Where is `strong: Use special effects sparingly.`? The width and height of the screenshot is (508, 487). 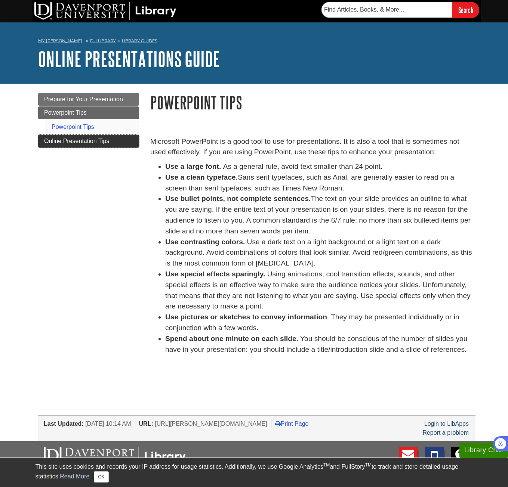
strong: Use special effects sparingly. is located at coordinates (215, 274).